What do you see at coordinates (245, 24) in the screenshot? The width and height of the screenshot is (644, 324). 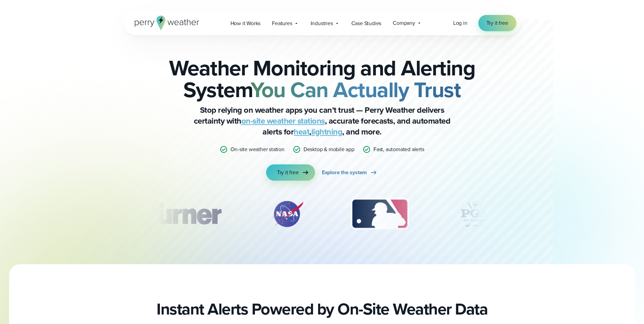 I see `span: How it Works` at bounding box center [245, 24].